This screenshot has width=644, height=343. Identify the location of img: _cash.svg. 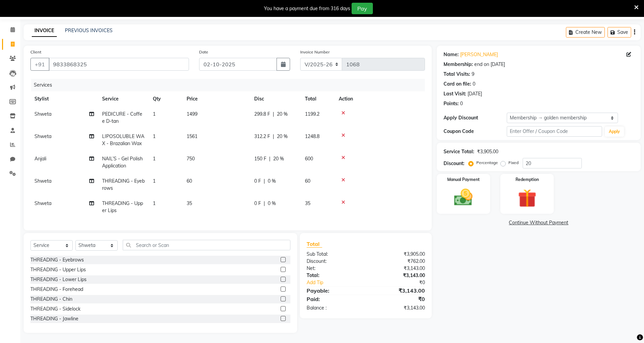
(463, 197).